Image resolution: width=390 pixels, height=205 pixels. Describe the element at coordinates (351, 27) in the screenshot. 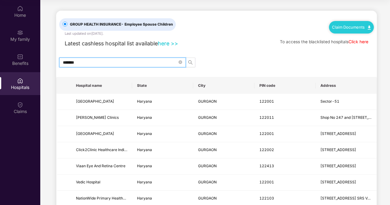

I see `a: Claim Documents` at that location.